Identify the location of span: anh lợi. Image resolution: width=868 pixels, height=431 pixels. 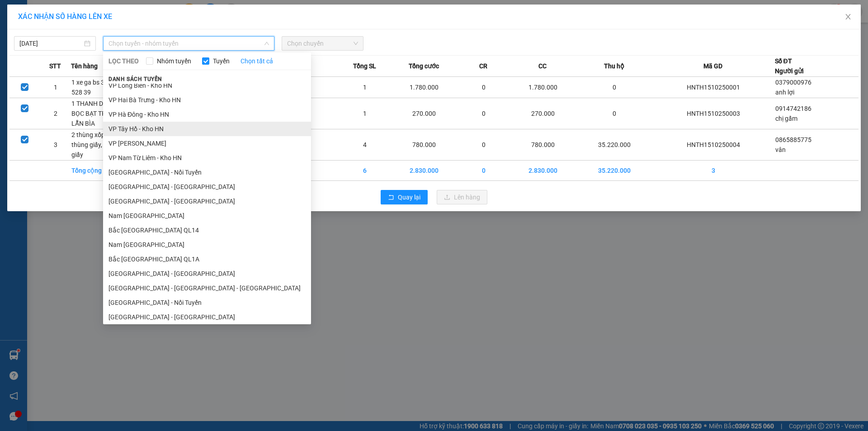
(785, 92).